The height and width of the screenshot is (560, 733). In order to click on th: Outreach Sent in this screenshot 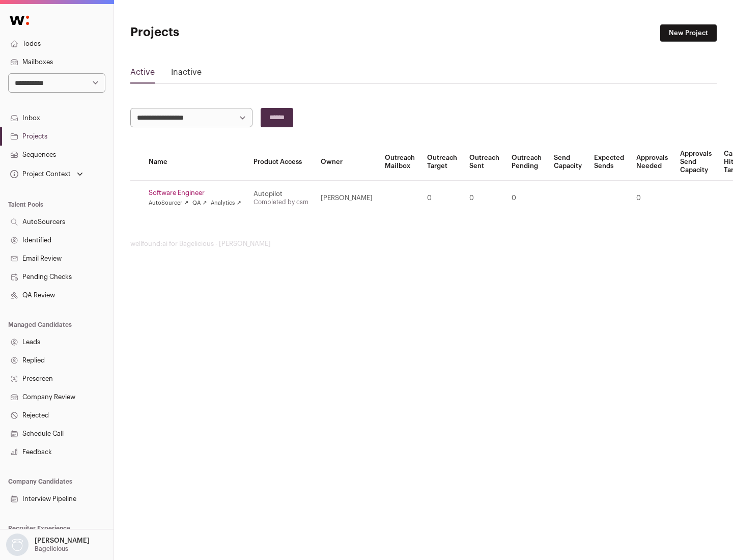, I will do `click(484, 162)`.